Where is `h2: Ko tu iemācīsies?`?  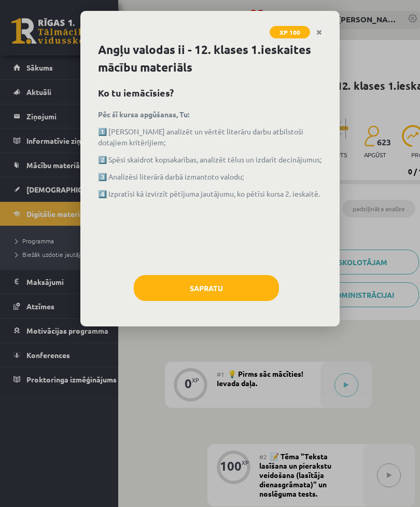 h2: Ko tu iemācīsies? is located at coordinates (210, 93).